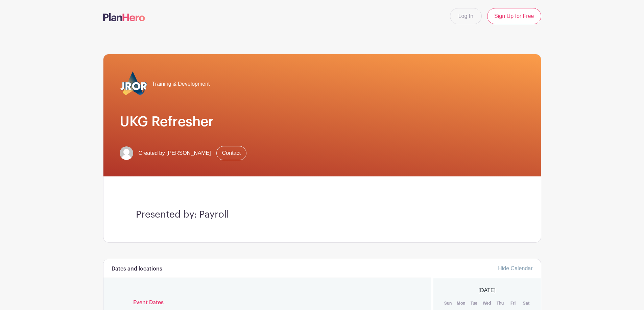 The width and height of the screenshot is (644, 310). Describe the element at coordinates (231, 153) in the screenshot. I see `a: Contact` at that location.